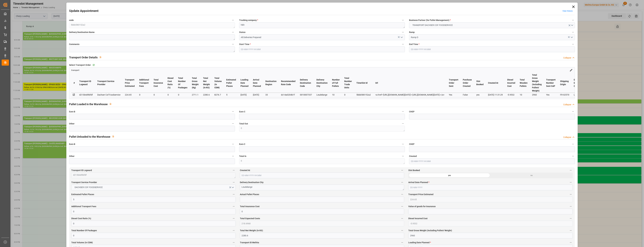 This screenshot has height=247, width=644. I want to click on div: 5bbb580152a2, so click(364, 95).